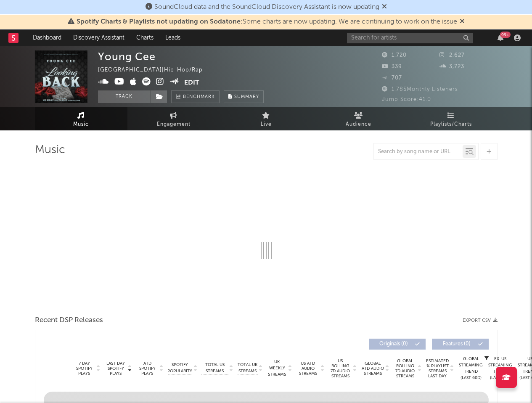  What do you see at coordinates (457, 344) in the screenshot?
I see `span: Features ( 0 )` at bounding box center [457, 344].